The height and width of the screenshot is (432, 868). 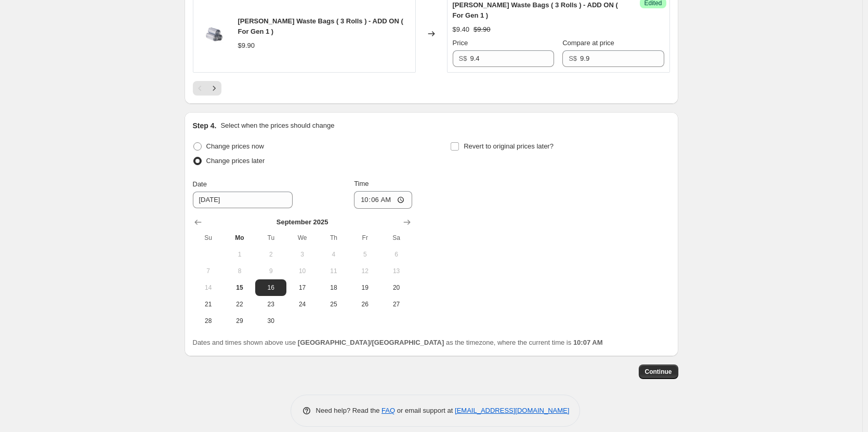 I want to click on button: Thursday September 25 2025, so click(x=334, y=304).